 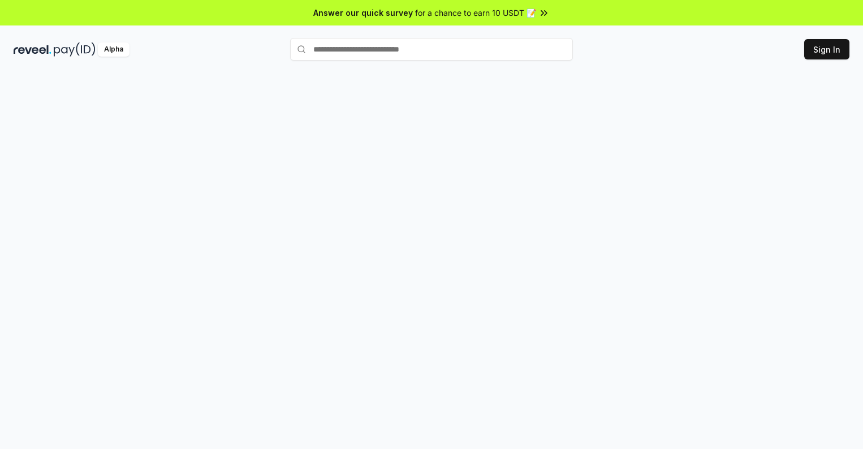 What do you see at coordinates (75, 49) in the screenshot?
I see `img: pay_id` at bounding box center [75, 49].